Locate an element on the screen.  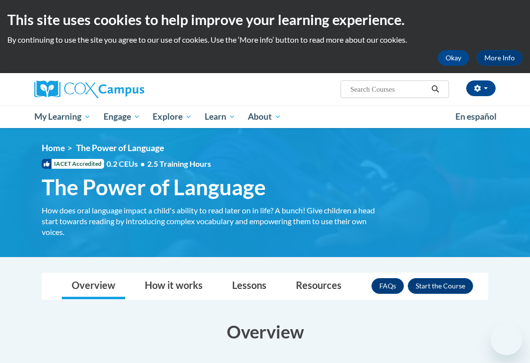
button: Okay is located at coordinates (454, 58).